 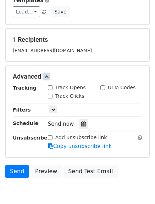 I want to click on button: Save, so click(x=60, y=12).